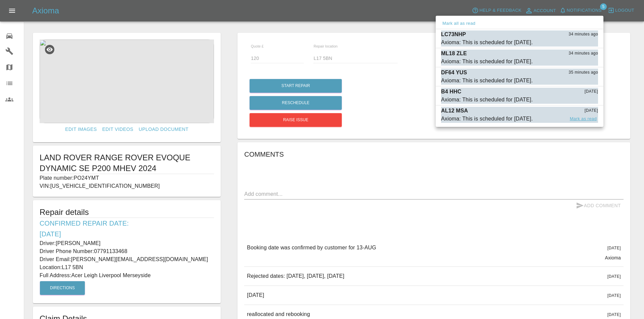  Describe the element at coordinates (454, 54) in the screenshot. I see `p: ML18 ZLE` at that location.